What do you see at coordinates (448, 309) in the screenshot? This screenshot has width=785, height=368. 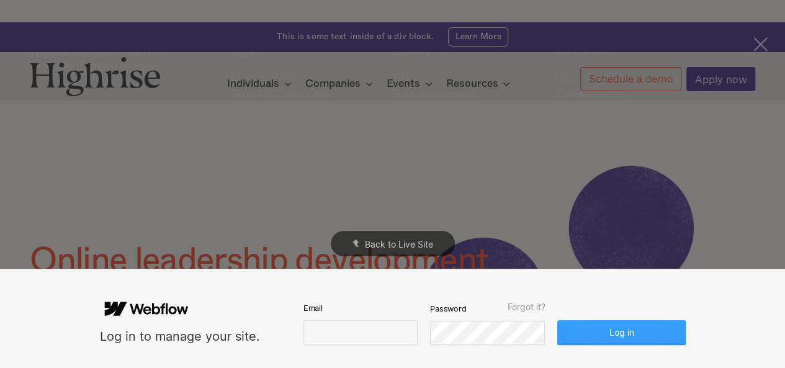 I see `span: Password` at bounding box center [448, 309].